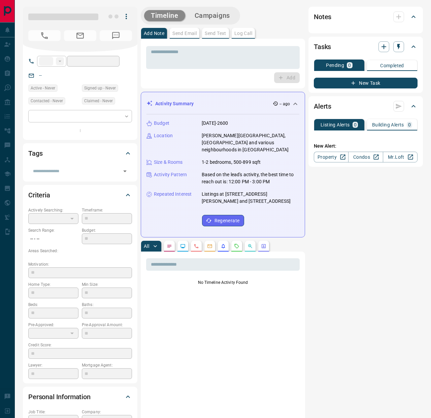  Describe the element at coordinates (80, 265) in the screenshot. I see `p: Motivation:` at that location.